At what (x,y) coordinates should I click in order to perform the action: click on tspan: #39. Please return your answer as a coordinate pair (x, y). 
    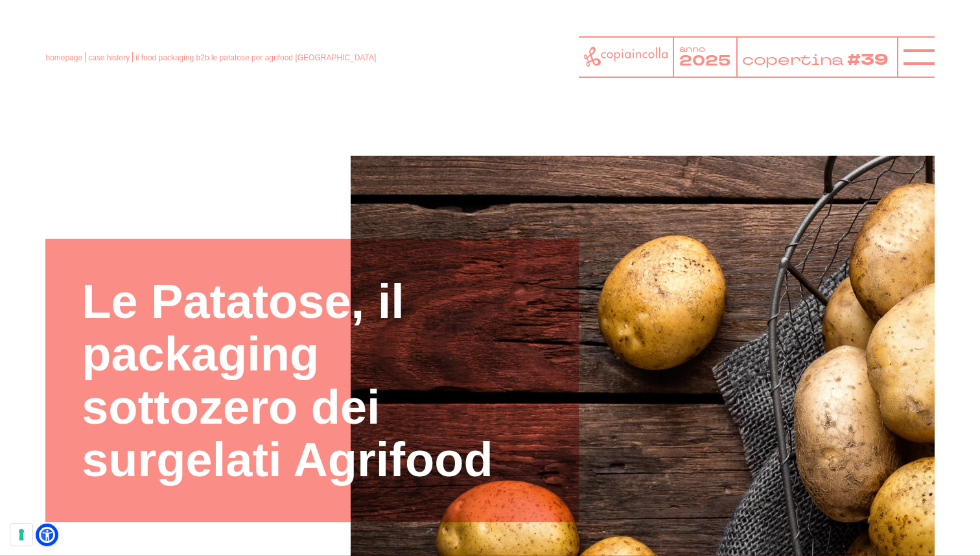
    Looking at the image, I should click on (870, 60).